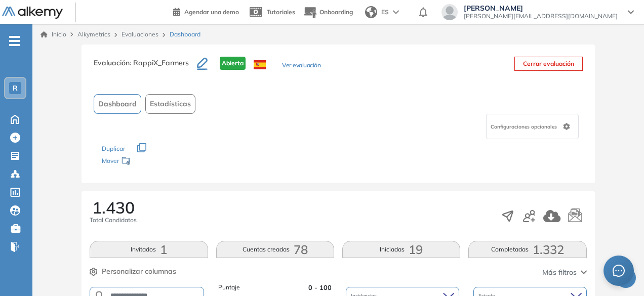 Image resolution: width=644 pixels, height=296 pixels. What do you see at coordinates (229, 287) in the screenshot?
I see `span: Puntaje` at bounding box center [229, 287].